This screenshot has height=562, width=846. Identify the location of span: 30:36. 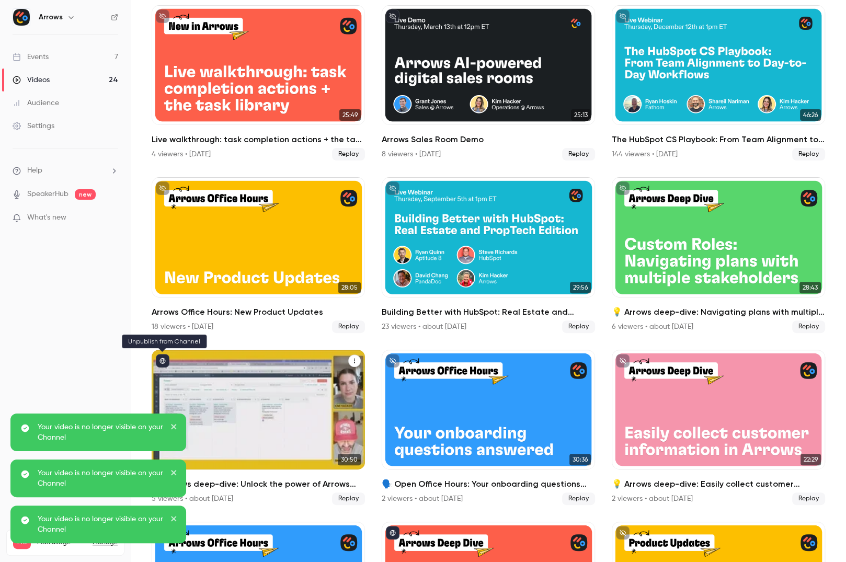
(580, 460).